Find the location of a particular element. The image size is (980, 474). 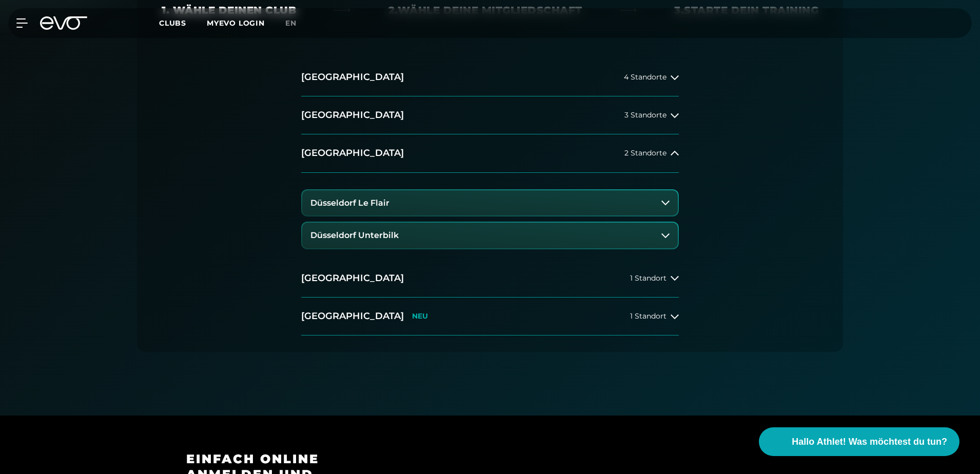

p: NEU is located at coordinates (420, 316).